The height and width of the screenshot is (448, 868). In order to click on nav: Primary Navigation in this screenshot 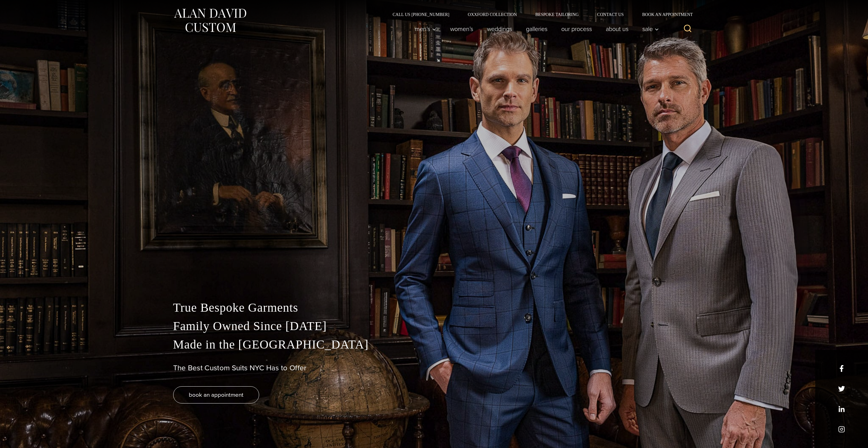, I will do `click(535, 29)`.